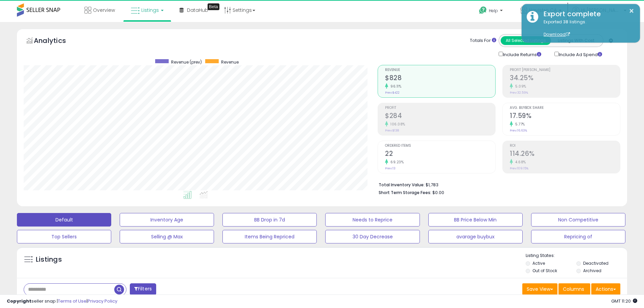 The image size is (644, 308). I want to click on p: Listing States:, so click(576, 256).